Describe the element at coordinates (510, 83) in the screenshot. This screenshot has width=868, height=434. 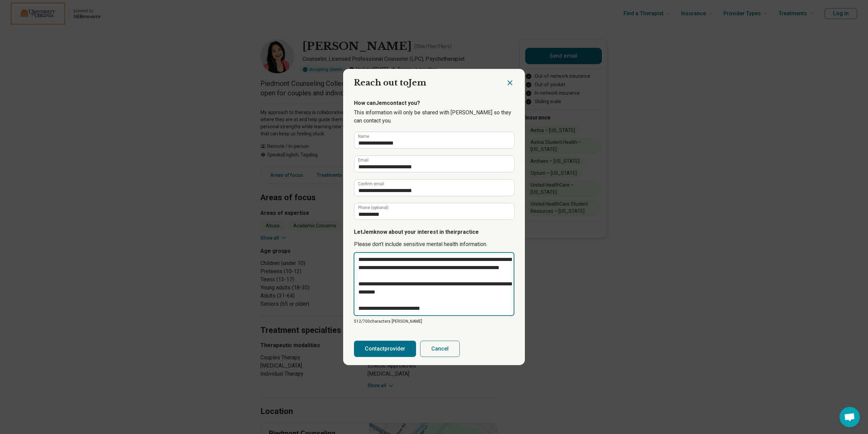
I see `button: Close dialog` at that location.